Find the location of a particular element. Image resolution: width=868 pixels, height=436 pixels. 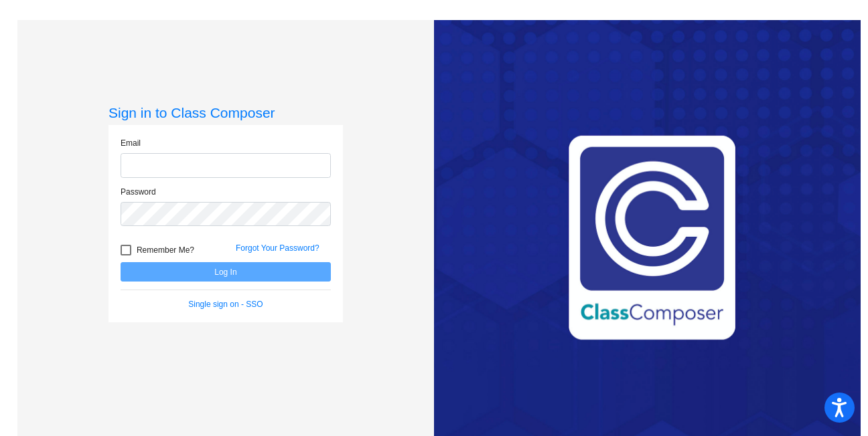

button: Log In is located at coordinates (226, 272).